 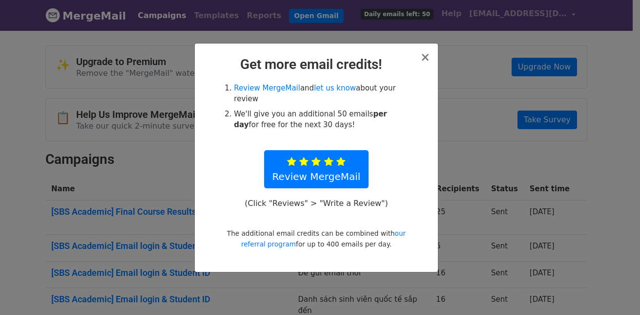 I want to click on strong: per day, so click(x=310, y=119).